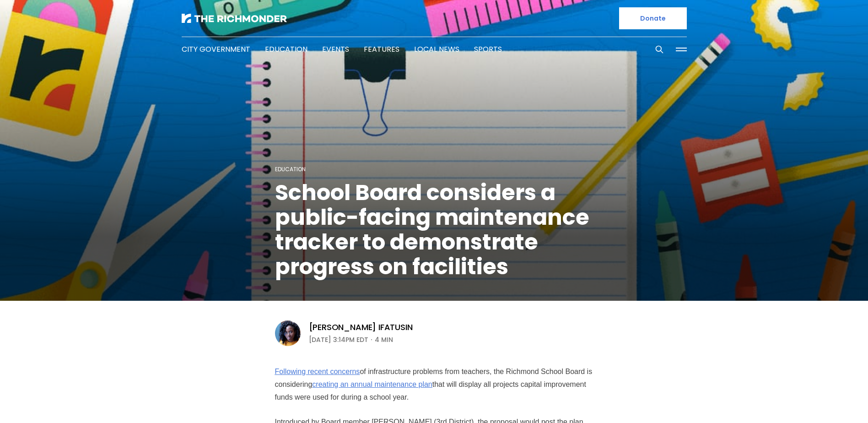 The image size is (868, 423). Describe the element at coordinates (434, 230) in the screenshot. I see `h1: School Board considers a public-facing maintenance tracker to demonstrate progress on facilities` at that location.